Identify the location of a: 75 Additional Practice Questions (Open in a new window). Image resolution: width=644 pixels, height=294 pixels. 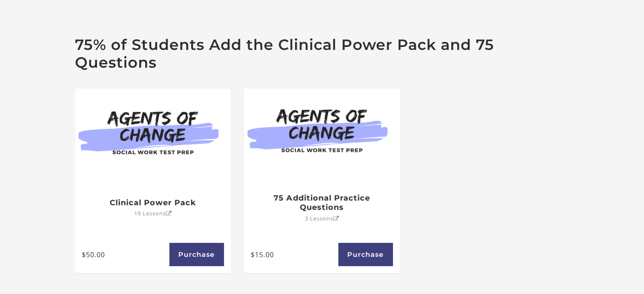
(322, 131).